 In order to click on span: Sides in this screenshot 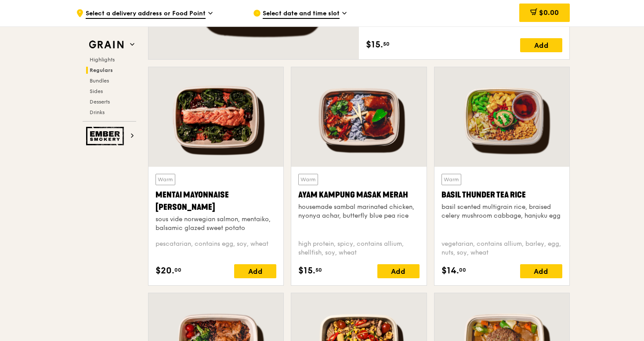, I will do `click(96, 91)`.